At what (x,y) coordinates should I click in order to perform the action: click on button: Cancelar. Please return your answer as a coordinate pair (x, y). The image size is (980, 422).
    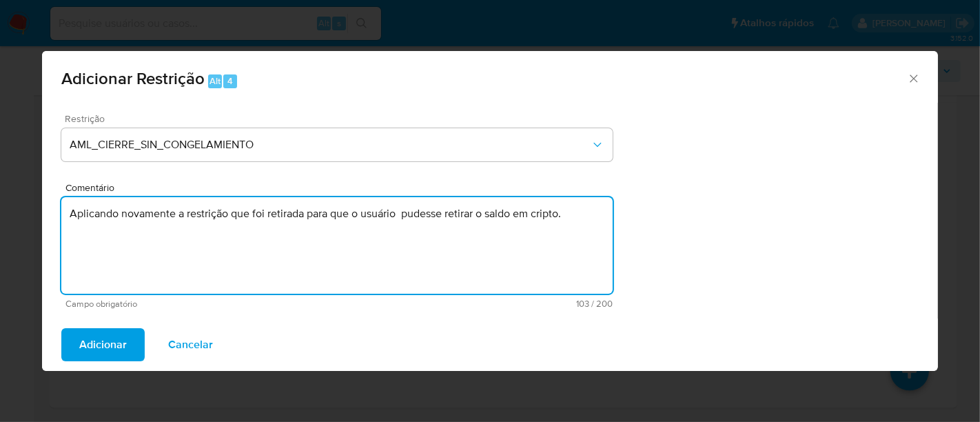
    Looking at the image, I should click on (190, 344).